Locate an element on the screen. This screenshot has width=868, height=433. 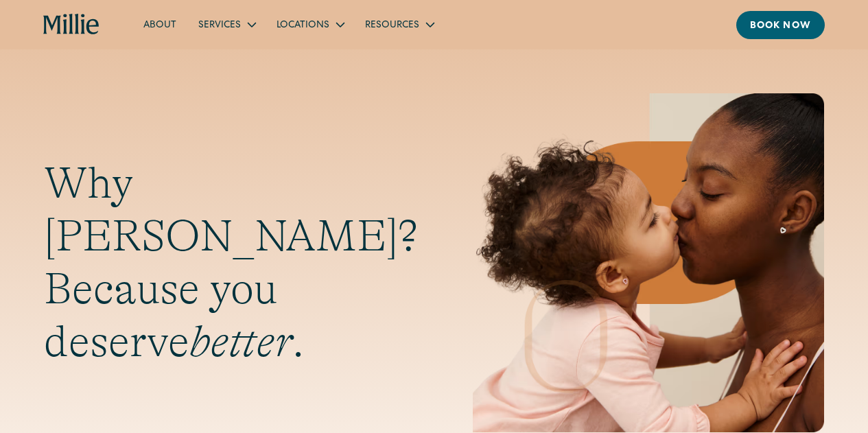
a: About is located at coordinates (160, 24).